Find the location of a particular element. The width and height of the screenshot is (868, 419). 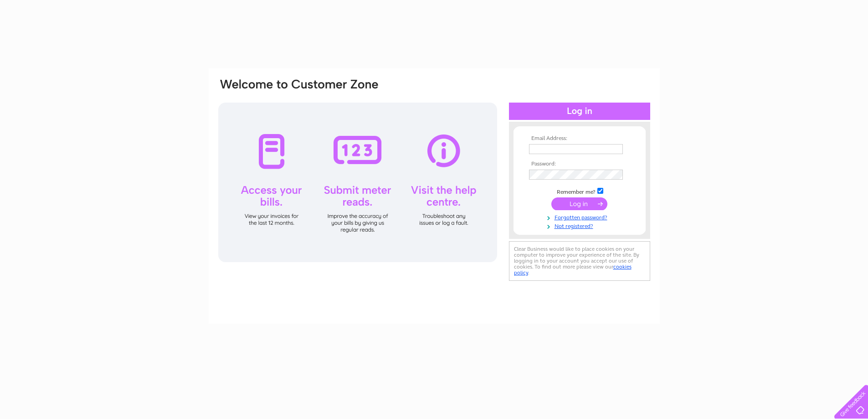

input: Submit is located at coordinates (580, 204).